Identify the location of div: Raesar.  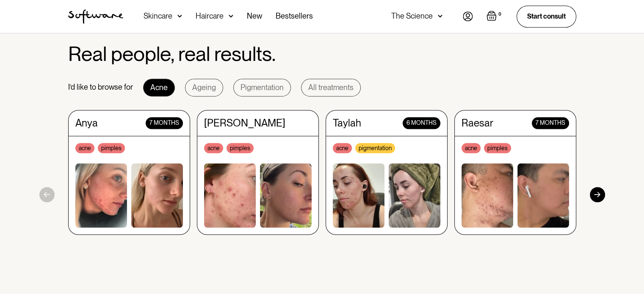
(477, 123).